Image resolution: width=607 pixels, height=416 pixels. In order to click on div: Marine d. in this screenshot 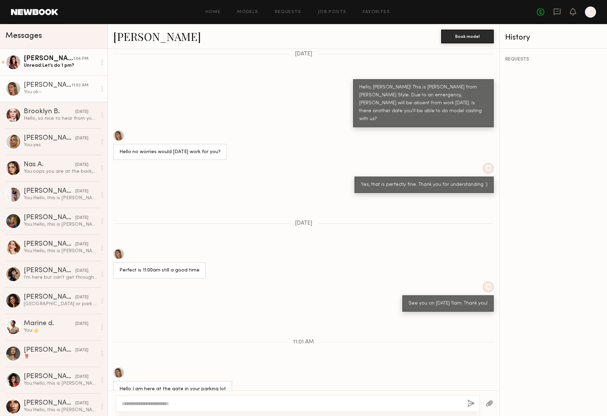, I will do `click(50, 324)`.